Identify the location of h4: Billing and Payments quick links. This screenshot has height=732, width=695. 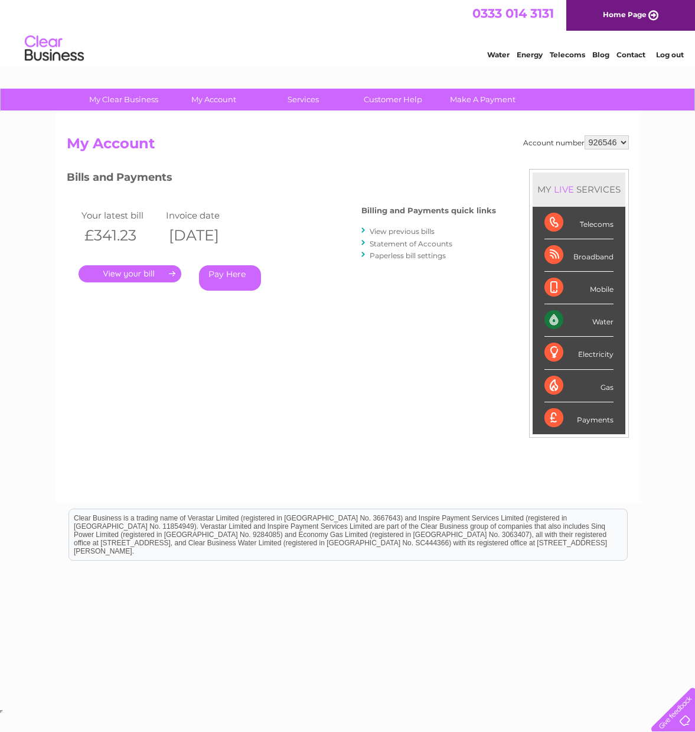
(429, 210).